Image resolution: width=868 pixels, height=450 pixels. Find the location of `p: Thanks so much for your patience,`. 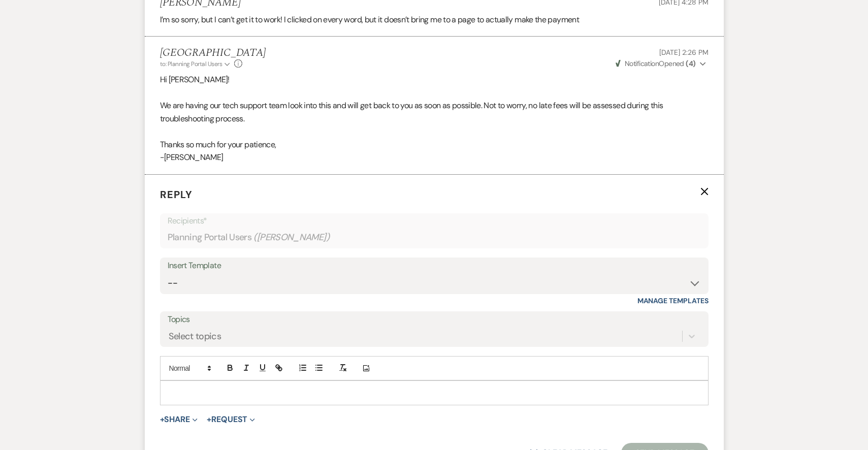

p: Thanks so much for your patience, is located at coordinates (434, 145).